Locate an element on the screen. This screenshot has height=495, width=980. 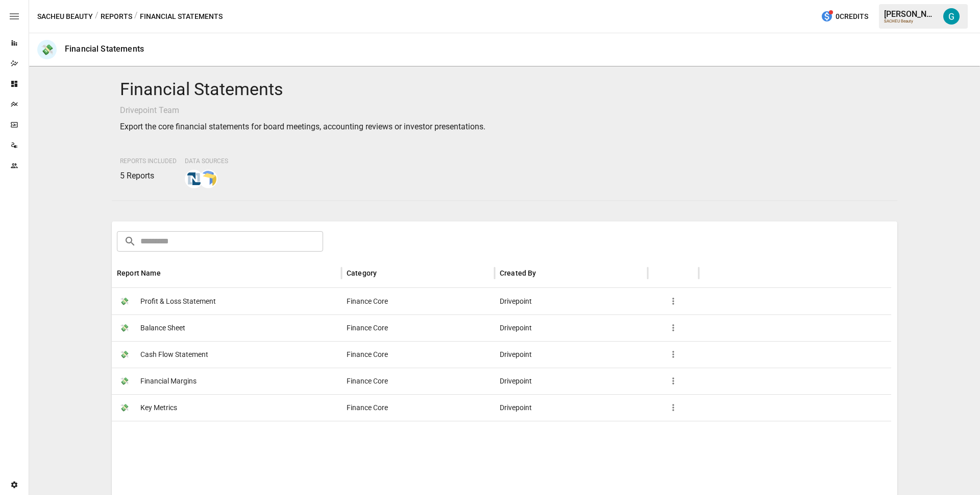
span: Profit & Loss Statement is located at coordinates (179, 301).